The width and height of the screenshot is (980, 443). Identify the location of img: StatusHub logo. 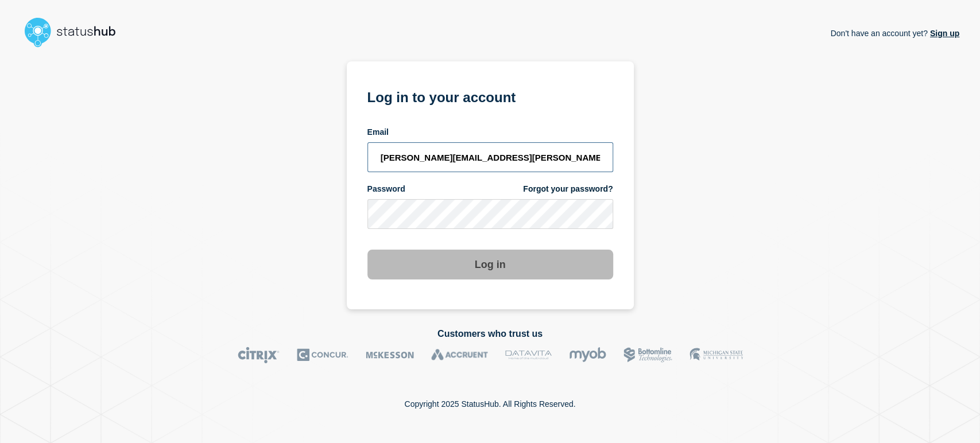
(75, 32).